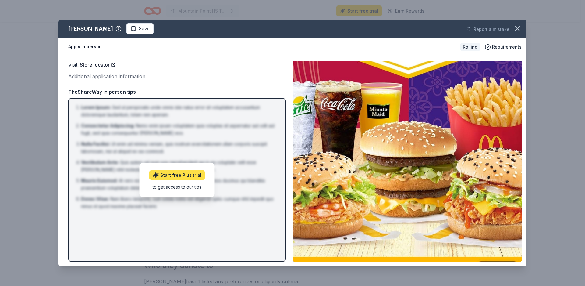 This screenshot has width=585, height=286. I want to click on li: Nemo enim ipsam voluptatem quia voluptas sit aspernatur aut odit aut fugit, sed quia consequuntur..., so click(179, 129).